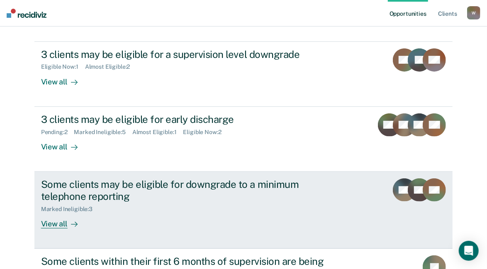  What do you see at coordinates (473, 13) in the screenshot?
I see `button: W` at bounding box center [473, 13].